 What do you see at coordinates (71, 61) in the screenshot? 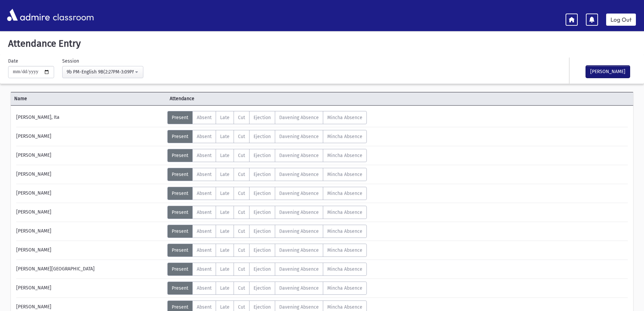
I see `label: Session` at bounding box center [71, 61].